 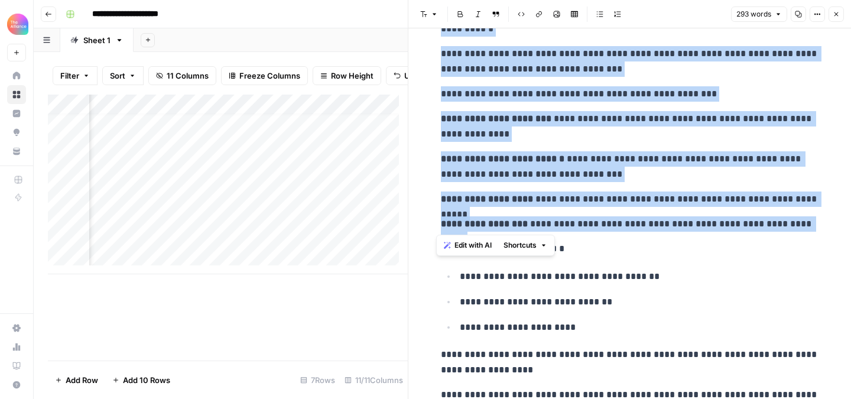 I want to click on span: Add Row, so click(x=82, y=380).